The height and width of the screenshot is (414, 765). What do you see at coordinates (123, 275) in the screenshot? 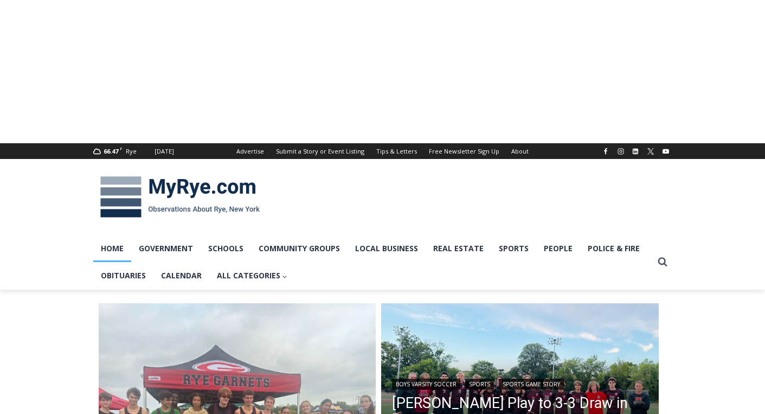
I see `a: Obituaries` at bounding box center [123, 275].